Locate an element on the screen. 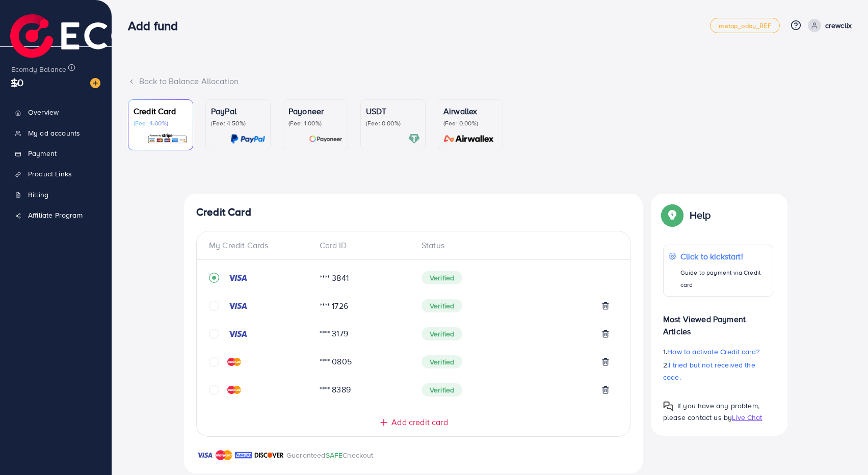  div: Card ID is located at coordinates (362, 245).